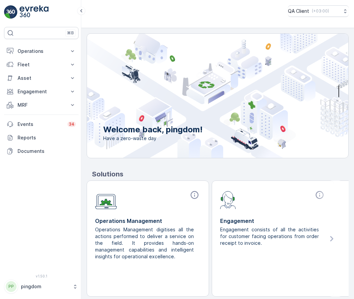 The width and height of the screenshot is (354, 299). Describe the element at coordinates (41, 138) in the screenshot. I see `a: Reports` at that location.